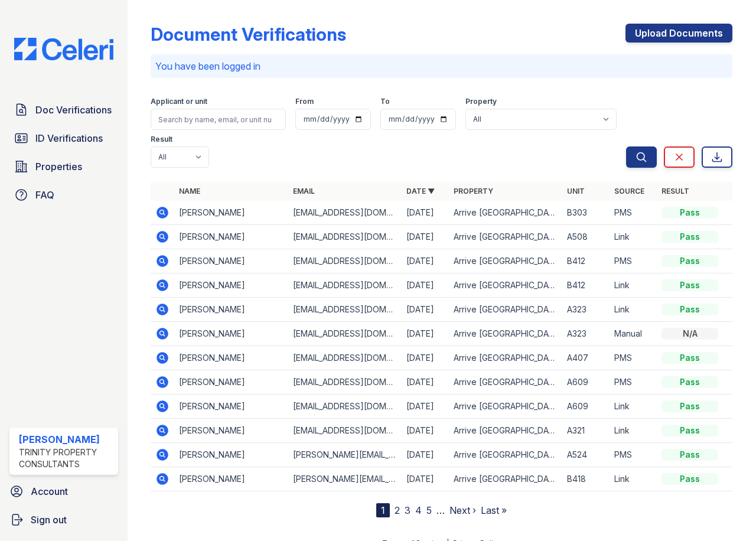 This screenshot has height=541, width=756. What do you see at coordinates (74, 109) in the screenshot?
I see `span: Doc Verifications` at bounding box center [74, 109].